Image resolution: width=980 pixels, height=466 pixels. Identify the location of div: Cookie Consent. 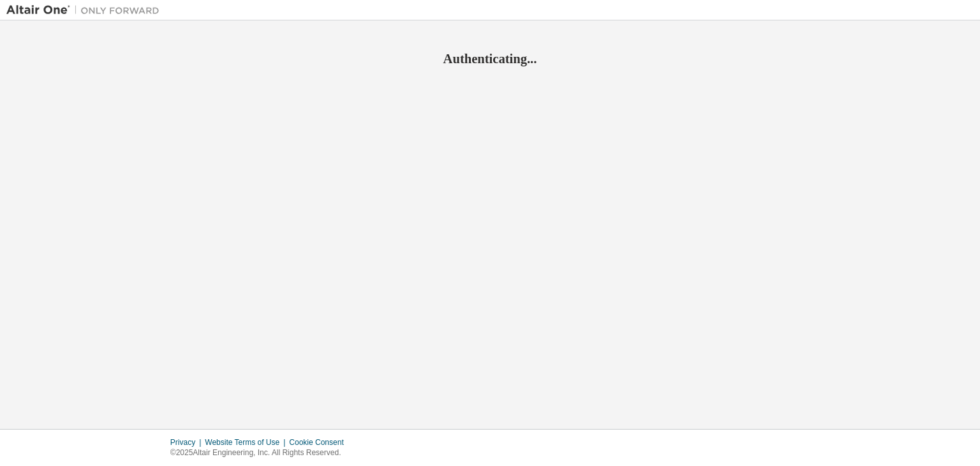
(320, 443).